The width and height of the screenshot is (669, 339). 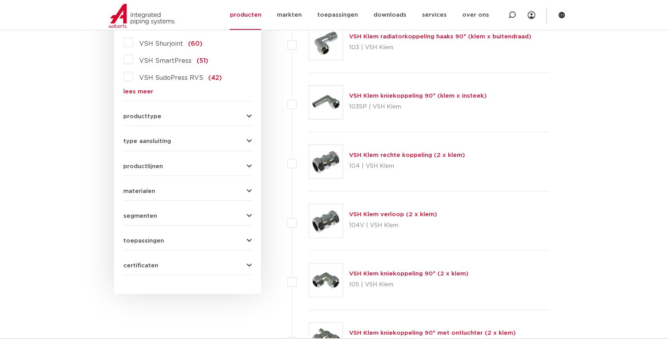 I want to click on span: certificaten, so click(x=141, y=266).